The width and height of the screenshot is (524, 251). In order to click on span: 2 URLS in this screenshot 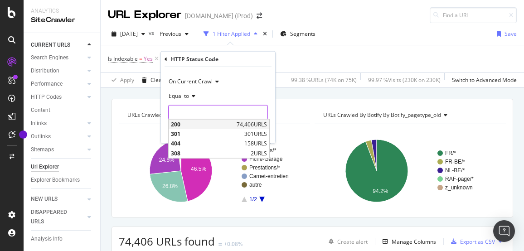, I will do `click(259, 153)`.